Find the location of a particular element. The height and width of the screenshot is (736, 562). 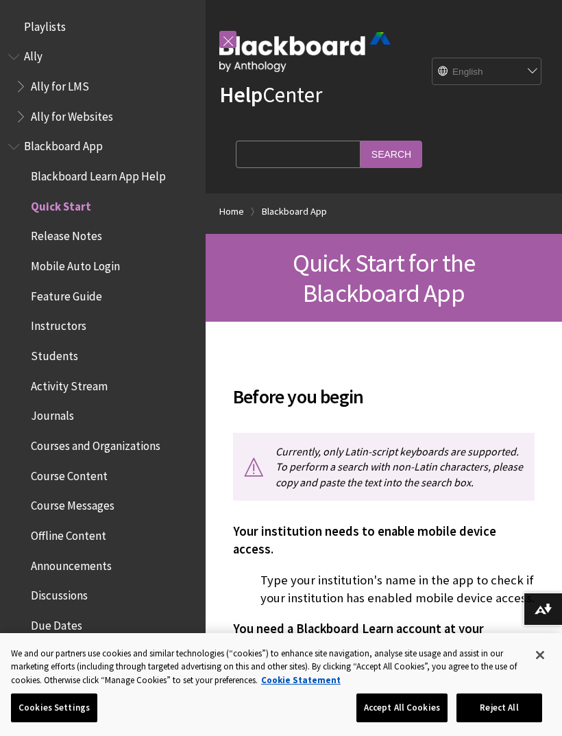

button: Reject All is located at coordinates (499, 708).